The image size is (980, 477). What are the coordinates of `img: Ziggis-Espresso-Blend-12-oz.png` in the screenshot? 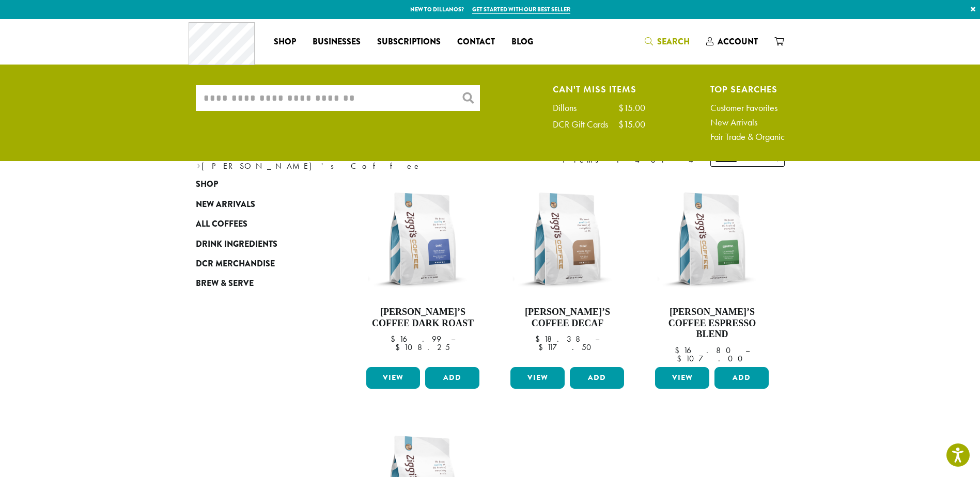 It's located at (712, 239).